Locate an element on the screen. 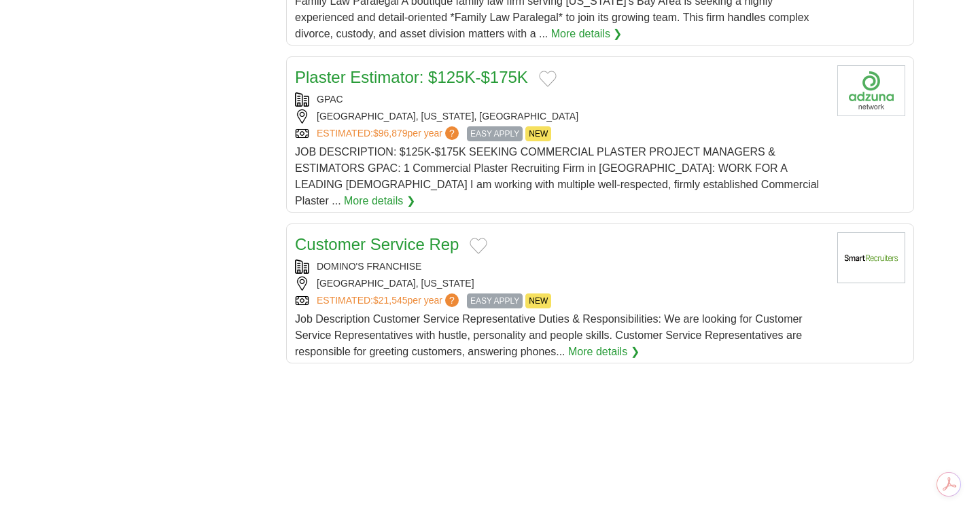 The height and width of the screenshot is (521, 980). div: DOMINO'S FRANCHISE is located at coordinates (561, 267).